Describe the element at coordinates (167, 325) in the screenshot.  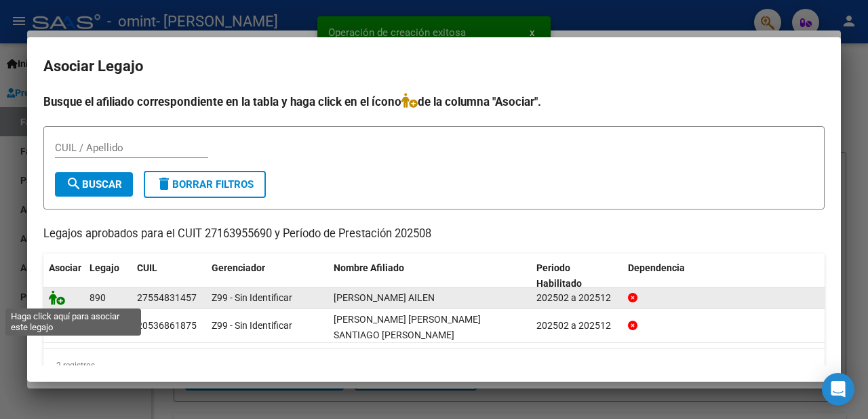
I see `div: 20536861875` at that location.